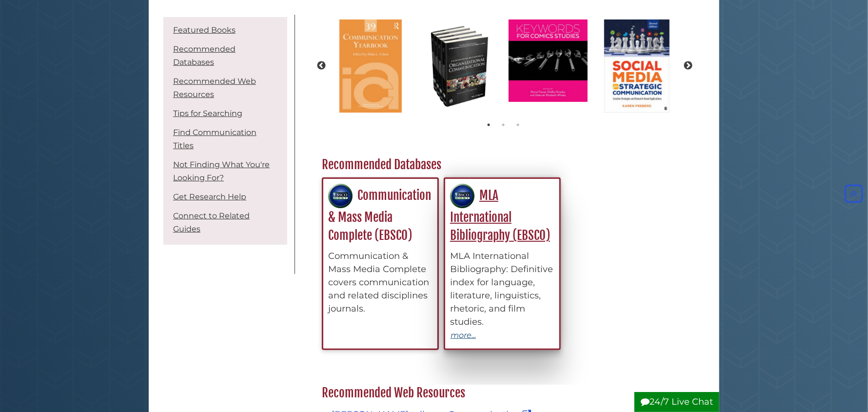  What do you see at coordinates (463, 335) in the screenshot?
I see `button: more...` at bounding box center [463, 335].